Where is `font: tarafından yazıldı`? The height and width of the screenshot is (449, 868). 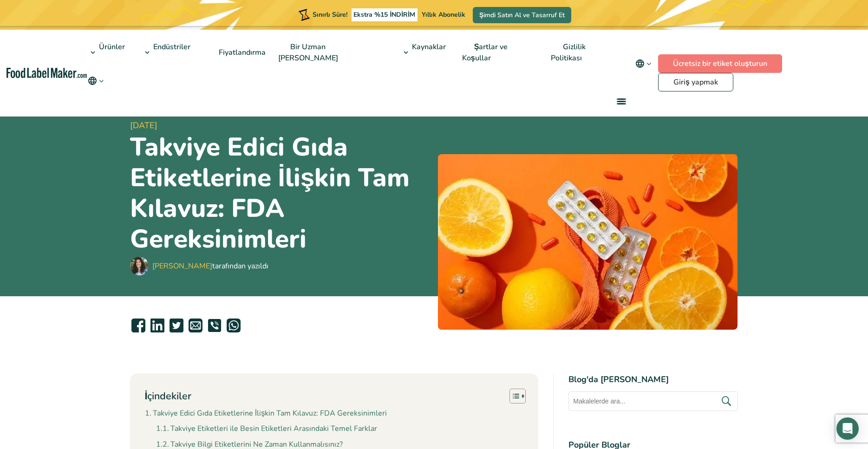
font: tarafından yazıldı is located at coordinates (240, 266).